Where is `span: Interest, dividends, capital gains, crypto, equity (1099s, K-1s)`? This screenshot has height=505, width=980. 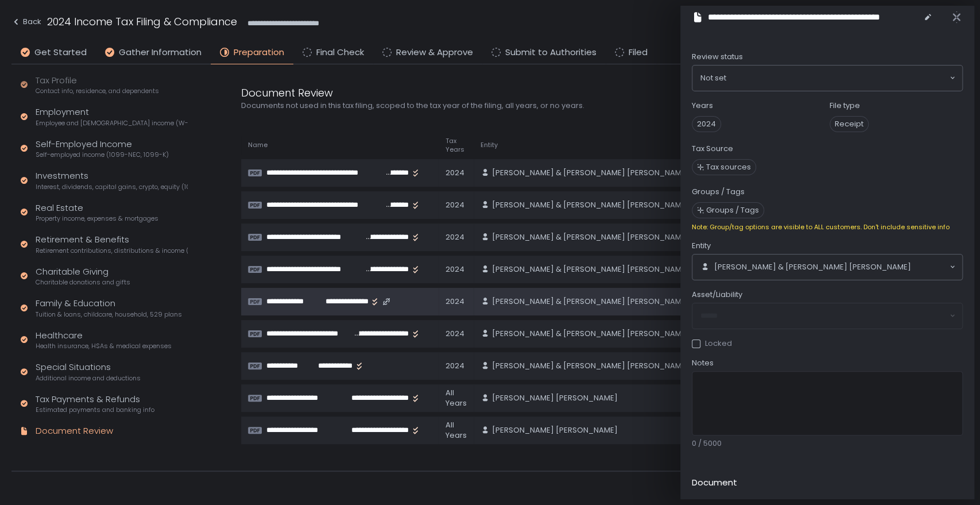
span: Interest, dividends, capital gains, crypto, equity (1099s, K-1s) is located at coordinates (111, 187).